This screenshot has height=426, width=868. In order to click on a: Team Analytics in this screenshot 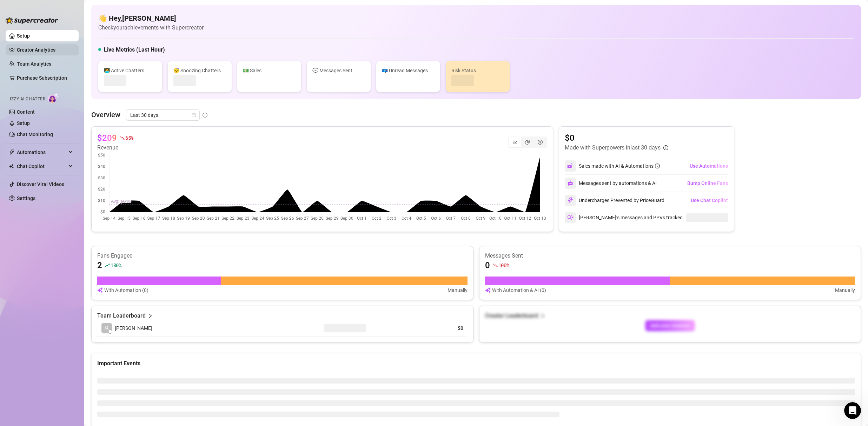, I will do `click(34, 64)`.